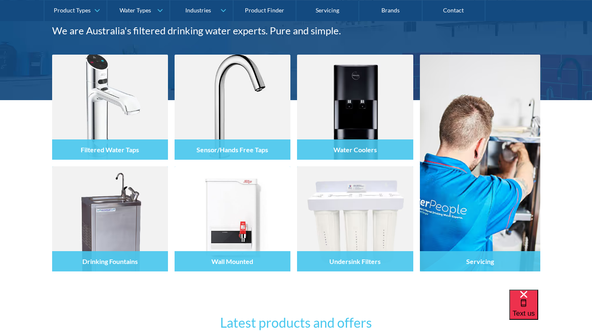  Describe the element at coordinates (233, 219) in the screenshot. I see `a: Wall Mounted` at that location.